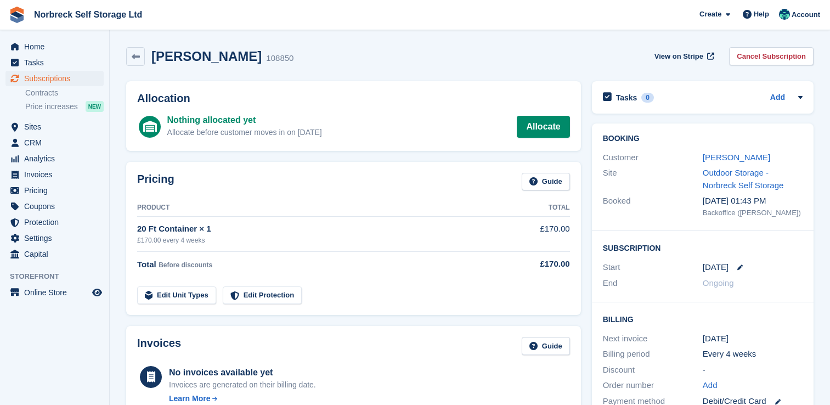  Describe the element at coordinates (543, 127) in the screenshot. I see `a: Allocate` at that location.